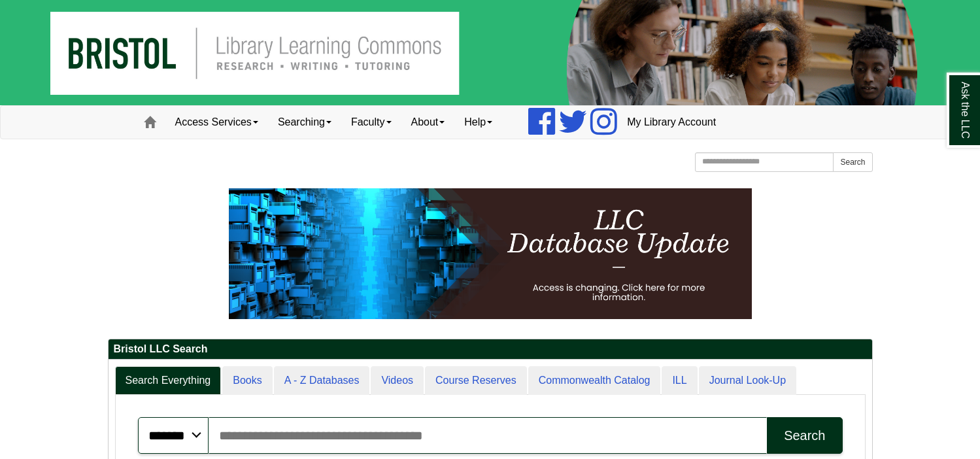  Describe the element at coordinates (804, 435) in the screenshot. I see `div: Search` at that location.